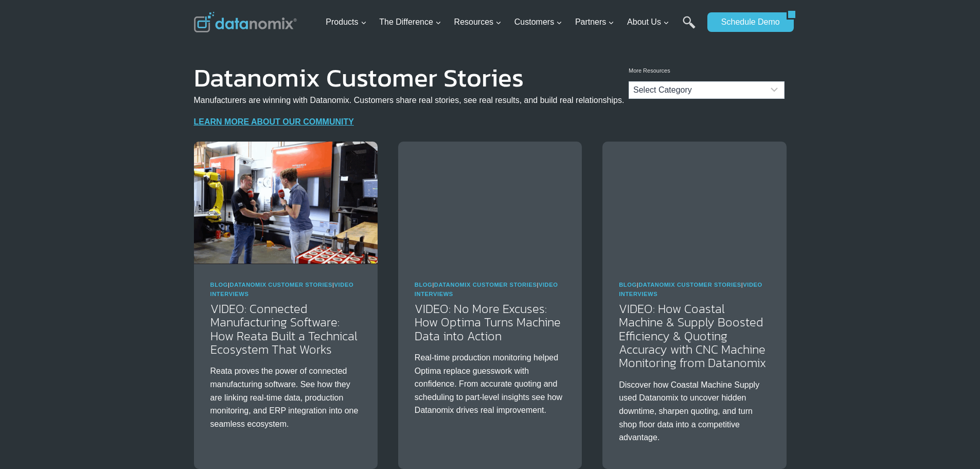  Describe the element at coordinates (490, 203) in the screenshot. I see `img: Discover how Optima Manufacturing uses Datanomix to turn raw machine data into real-time insights...` at that location.